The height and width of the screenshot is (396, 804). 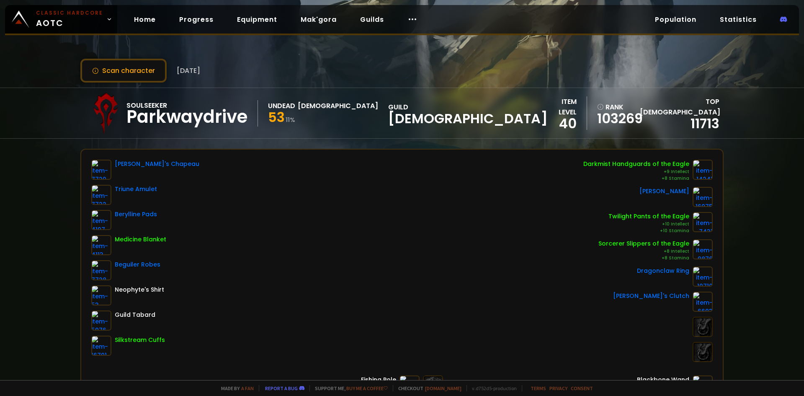 What do you see at coordinates (705, 123) in the screenshot?
I see `a: 11713` at bounding box center [705, 123].